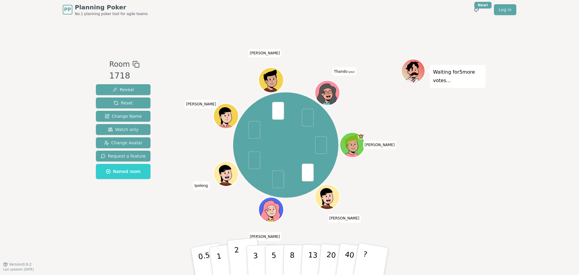 The height and width of the screenshot is (275, 579). I want to click on p: Waiting for 5 more votes..., so click(458, 76).